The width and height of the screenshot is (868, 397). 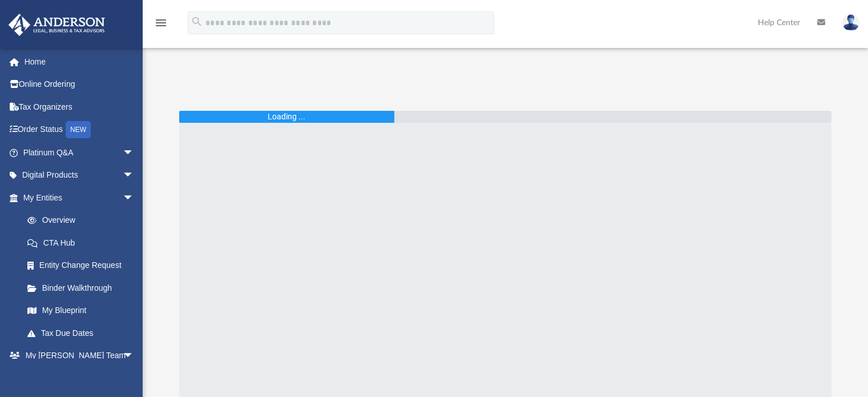 I want to click on a: Digital Productsarrow_drop_down, so click(x=79, y=175).